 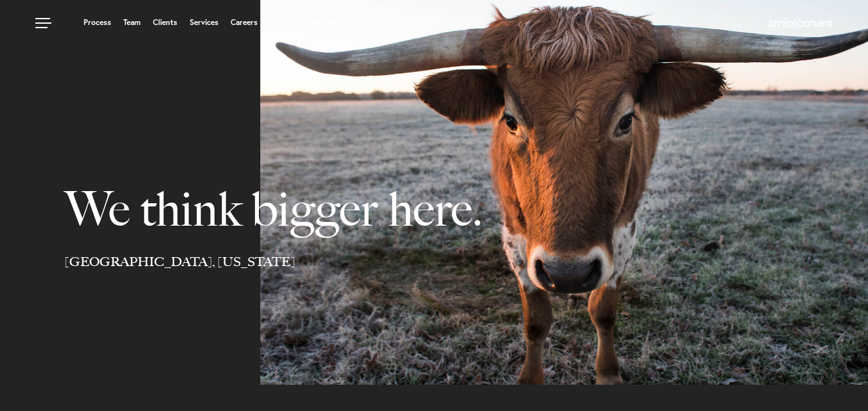 I want to click on a: Clients, so click(x=165, y=22).